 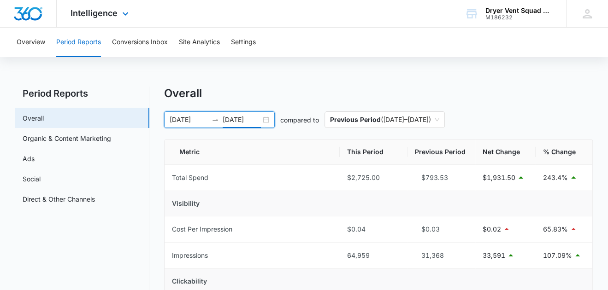 I want to click on p: 33,591, so click(x=494, y=256).